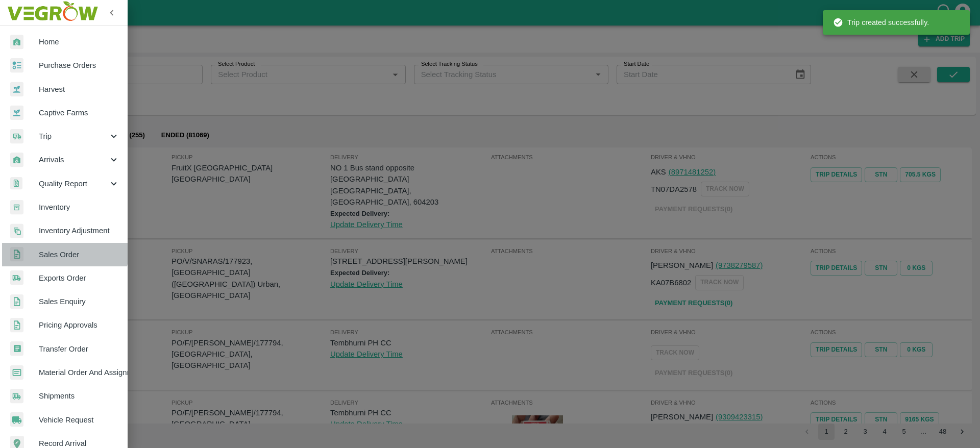  Describe the element at coordinates (79, 372) in the screenshot. I see `span: Material Order And Assignment` at that location.